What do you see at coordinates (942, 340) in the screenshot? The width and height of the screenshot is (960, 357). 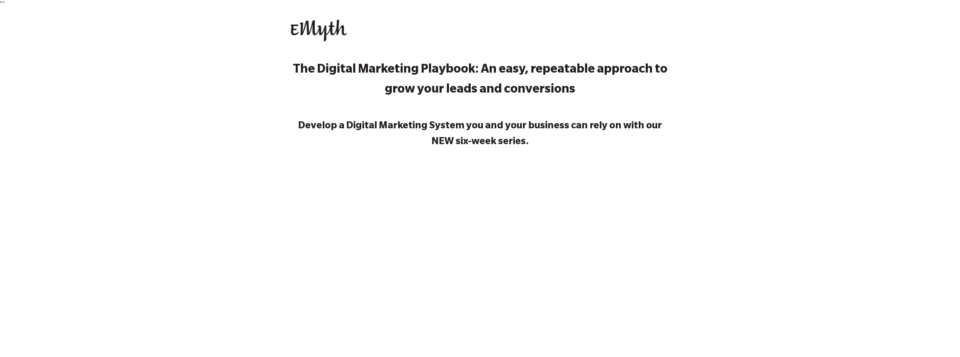 I see `div: Chat Widget` at bounding box center [942, 340].